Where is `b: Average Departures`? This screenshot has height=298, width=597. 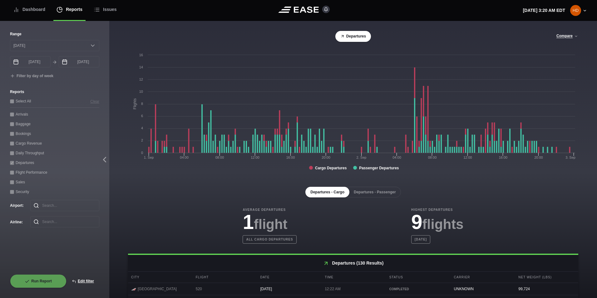
b: Average Departures is located at coordinates (270, 210).